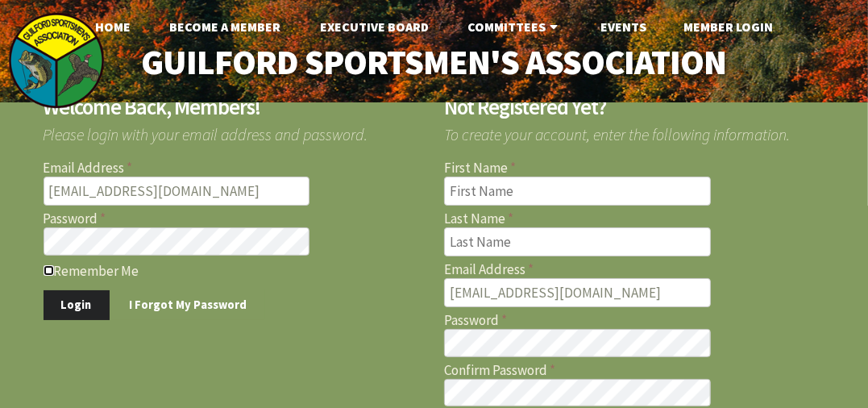  I want to click on h2: Not Registered Yet?, so click(634, 107).